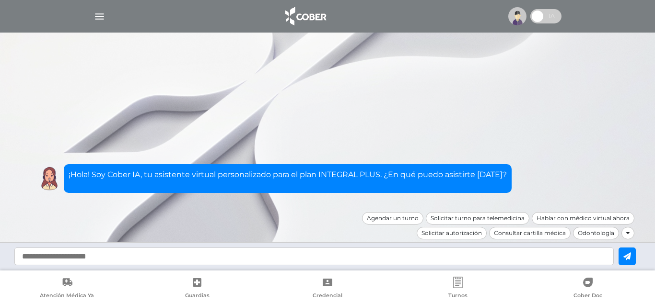  I want to click on span: Guardias, so click(197, 297).